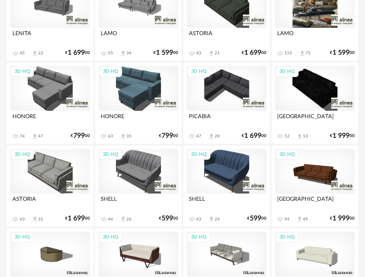 This screenshot has height=277, width=365. Describe the element at coordinates (288, 53) in the screenshot. I see `div: 155` at that location.